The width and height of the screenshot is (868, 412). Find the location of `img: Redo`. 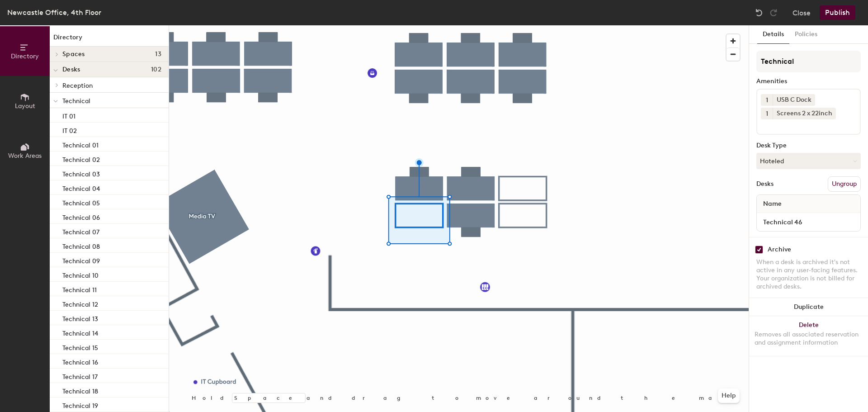

img: Redo is located at coordinates (773, 12).